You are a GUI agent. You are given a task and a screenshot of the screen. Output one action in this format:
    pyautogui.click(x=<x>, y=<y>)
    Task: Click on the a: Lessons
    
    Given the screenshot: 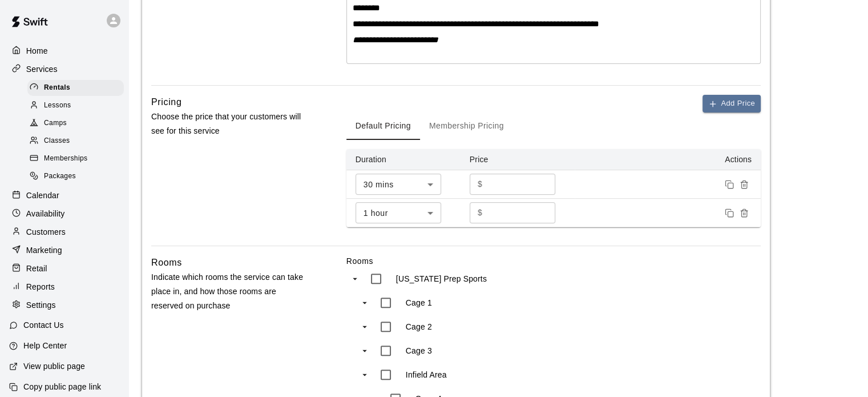 What is the action you would take?
    pyautogui.click(x=78, y=105)
    